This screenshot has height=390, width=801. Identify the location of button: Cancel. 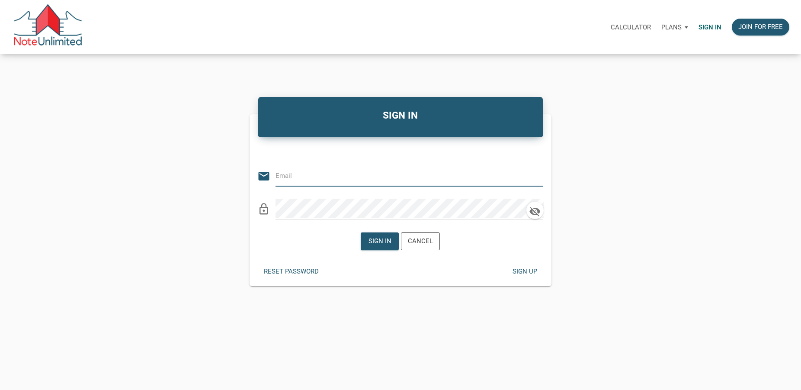
(420, 241).